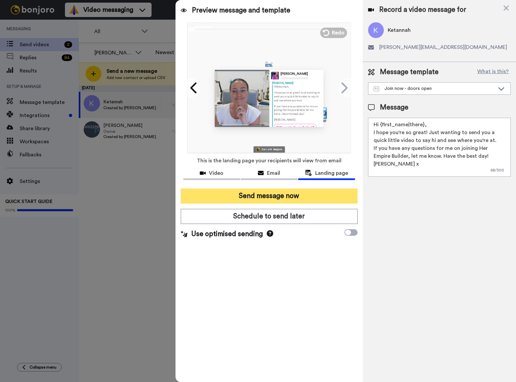 This screenshot has width=516, height=382. I want to click on p: I hope you're so great! Just wanting to send you a quick little video to say hi and see where you..., so click(297, 97).